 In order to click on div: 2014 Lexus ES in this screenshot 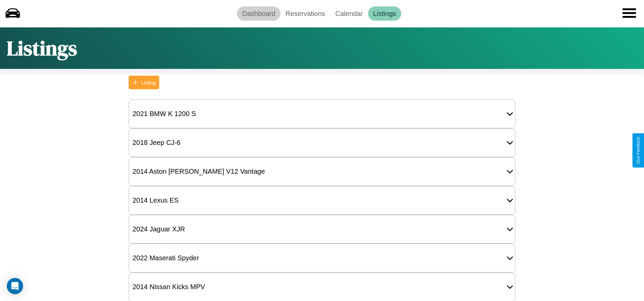, I will do `click(155, 200)`.